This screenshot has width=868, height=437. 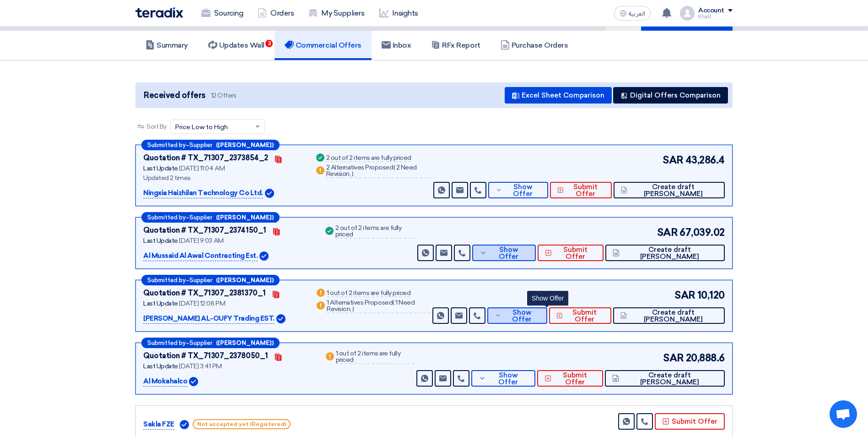 What do you see at coordinates (535, 46) in the screenshot?
I see `h5: Purchase Orders` at bounding box center [535, 46].